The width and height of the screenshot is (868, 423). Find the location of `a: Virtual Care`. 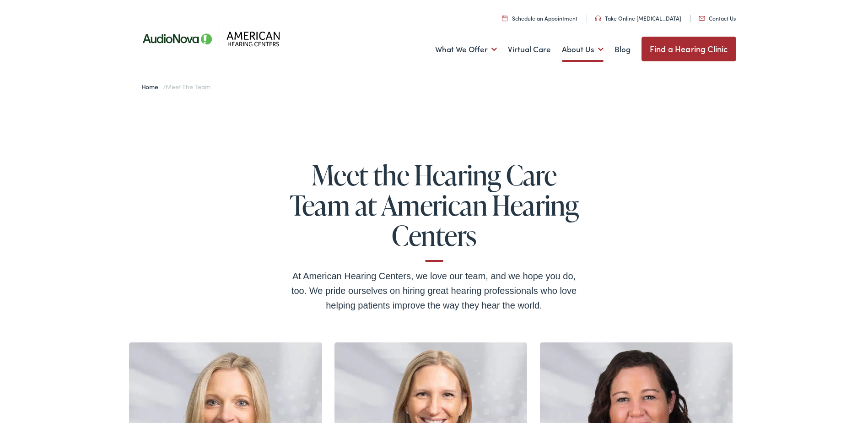

a: Virtual Care is located at coordinates (530, 49).